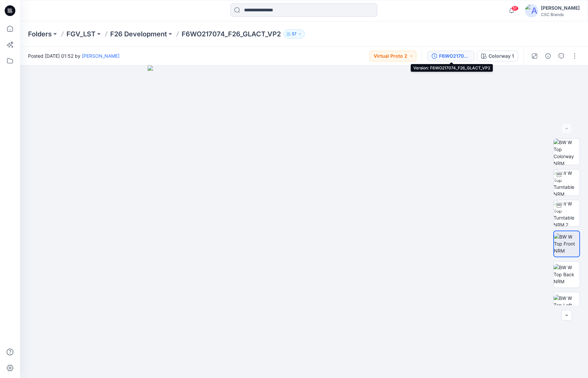 Image resolution: width=588 pixels, height=378 pixels. Describe the element at coordinates (81, 34) in the screenshot. I see `a: FGV_LST` at that location.